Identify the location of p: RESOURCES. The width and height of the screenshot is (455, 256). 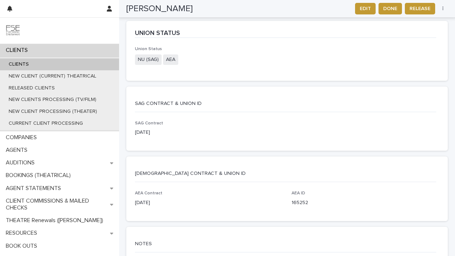
(23, 233).